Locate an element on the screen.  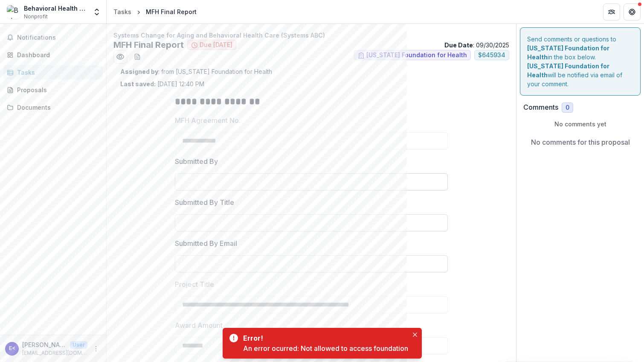
button: Partners is located at coordinates (612, 12).